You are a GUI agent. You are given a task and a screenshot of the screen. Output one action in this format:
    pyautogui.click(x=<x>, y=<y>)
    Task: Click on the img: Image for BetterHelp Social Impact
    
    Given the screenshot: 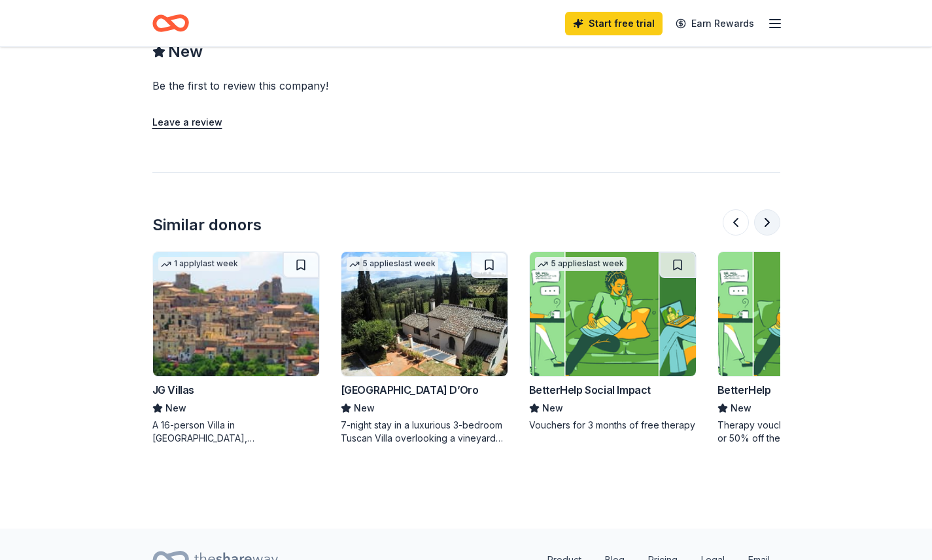 What is the action you would take?
    pyautogui.click(x=613, y=314)
    